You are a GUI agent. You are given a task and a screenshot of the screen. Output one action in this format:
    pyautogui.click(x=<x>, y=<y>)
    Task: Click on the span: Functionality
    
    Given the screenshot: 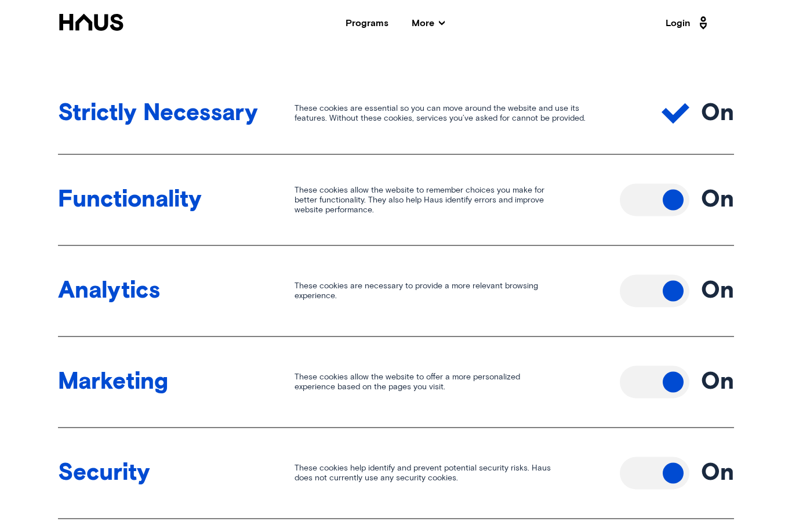 What is the action you would take?
    pyautogui.click(x=176, y=200)
    